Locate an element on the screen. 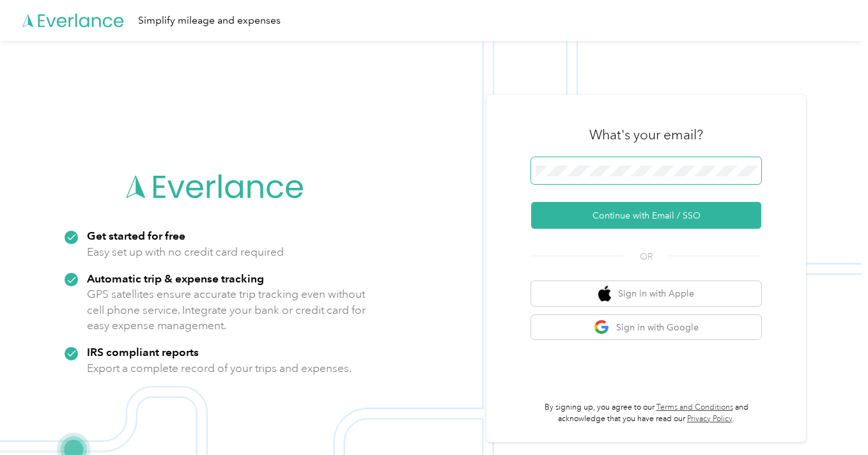 The height and width of the screenshot is (455, 868). strong: IRS compliant reports is located at coordinates (142, 351).